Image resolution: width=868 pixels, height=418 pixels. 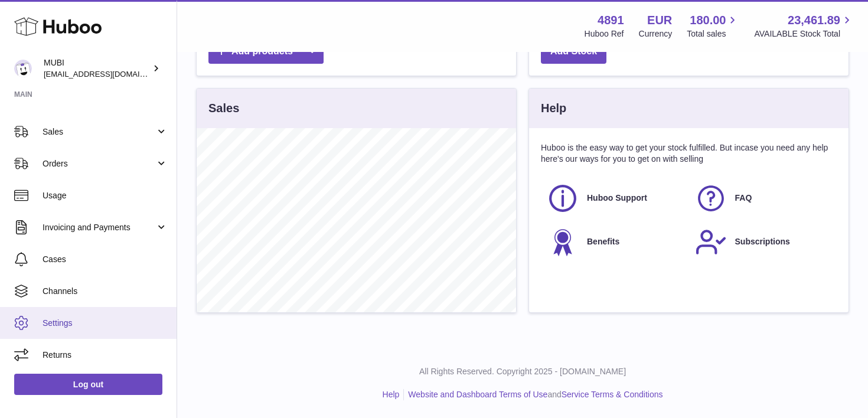 I want to click on span: AVAILABLE Stock Total, so click(x=803, y=33).